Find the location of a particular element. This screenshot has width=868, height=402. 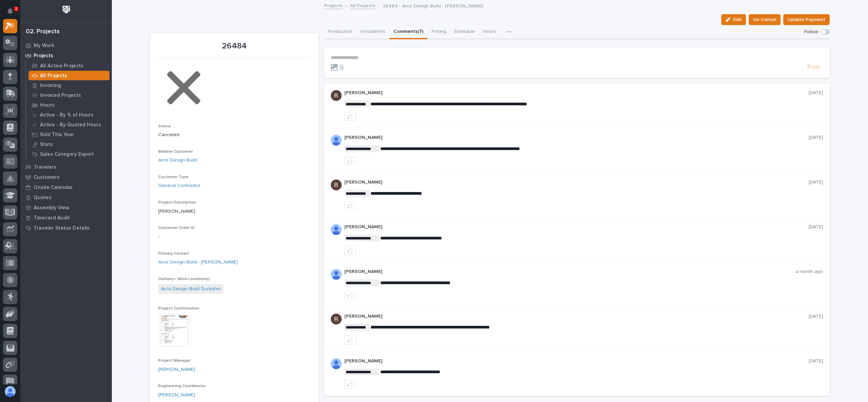

span: Post is located at coordinates (814, 67).